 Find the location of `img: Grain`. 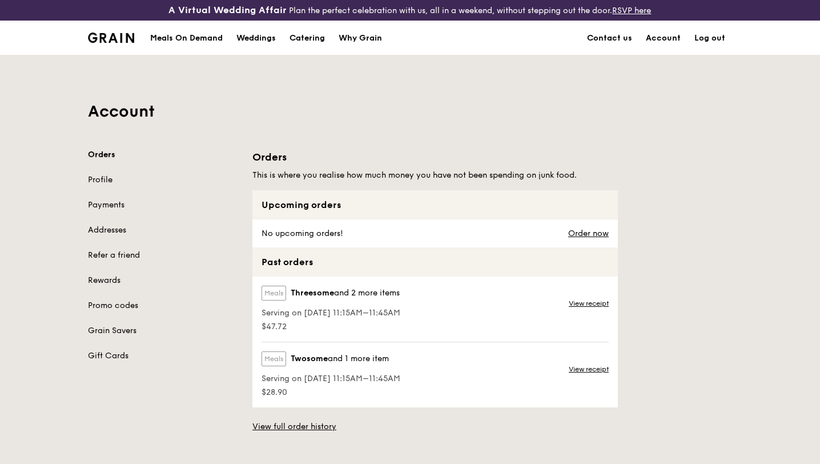

img: Grain is located at coordinates (111, 38).